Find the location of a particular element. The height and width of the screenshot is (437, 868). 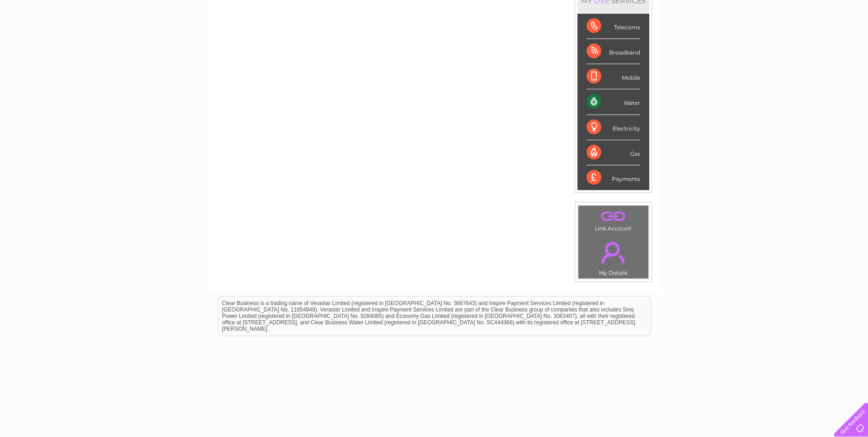

a: Water is located at coordinates (716, 42).